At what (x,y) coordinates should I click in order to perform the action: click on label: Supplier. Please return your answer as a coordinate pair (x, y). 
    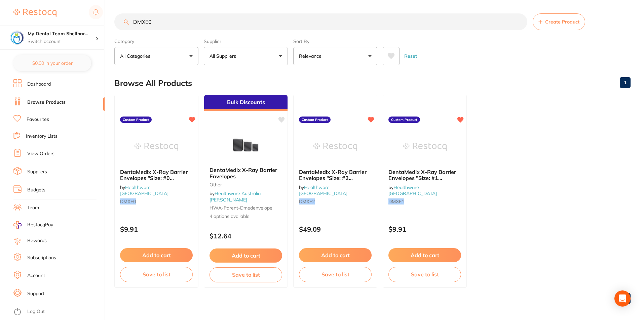
    Looking at the image, I should click on (246, 41).